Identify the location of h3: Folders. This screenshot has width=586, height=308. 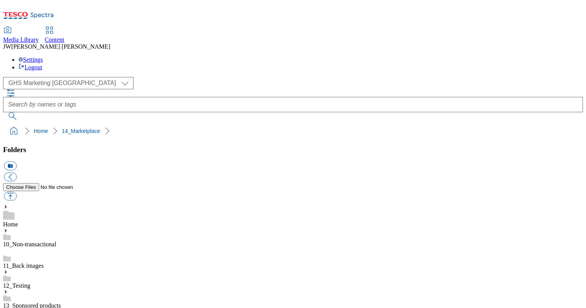
(293, 150).